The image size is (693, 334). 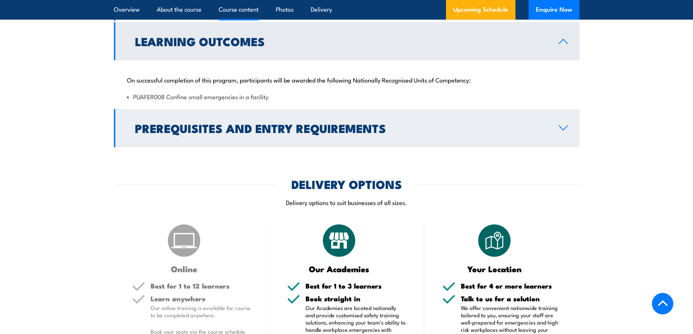 What do you see at coordinates (201, 286) in the screenshot?
I see `h5: Best for 1 to 12 learners` at bounding box center [201, 286].